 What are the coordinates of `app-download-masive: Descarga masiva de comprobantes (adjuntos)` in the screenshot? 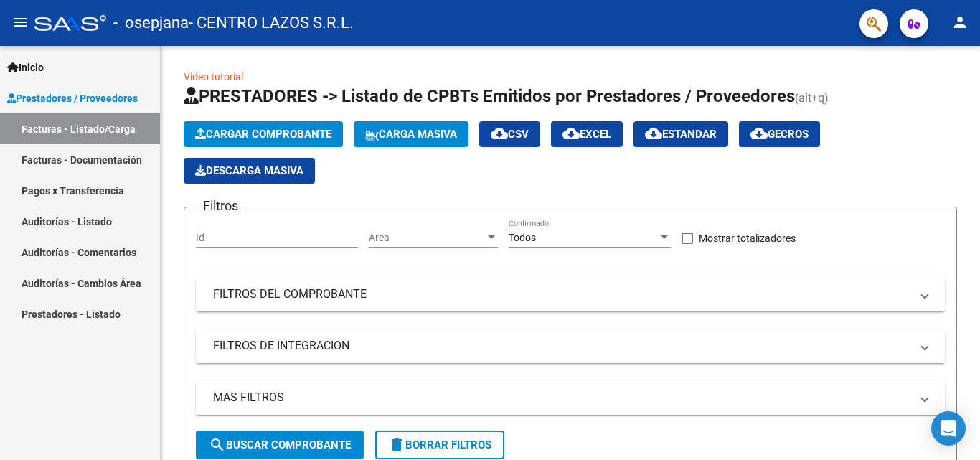 It's located at (249, 171).